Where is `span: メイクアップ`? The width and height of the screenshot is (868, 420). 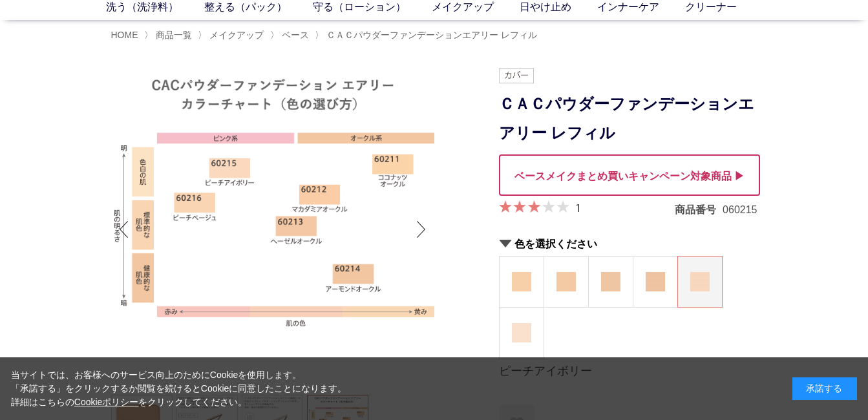
span: メイクアップ is located at coordinates (237, 35).